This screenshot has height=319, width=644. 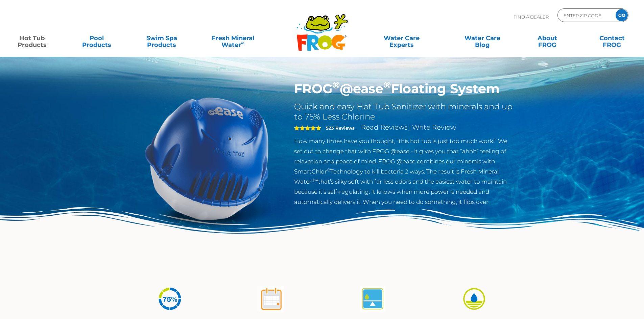 I want to click on a: Water CareExperts, so click(x=401, y=38).